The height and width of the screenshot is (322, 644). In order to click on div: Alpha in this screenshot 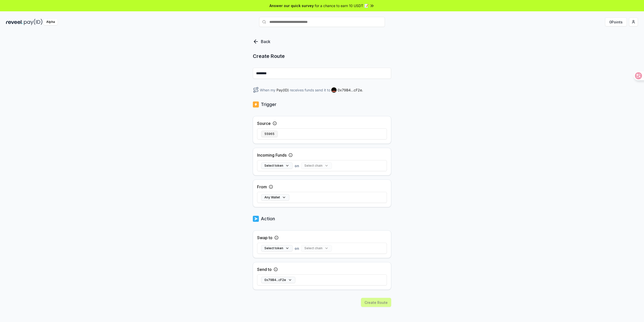, I will do `click(50, 22)`.